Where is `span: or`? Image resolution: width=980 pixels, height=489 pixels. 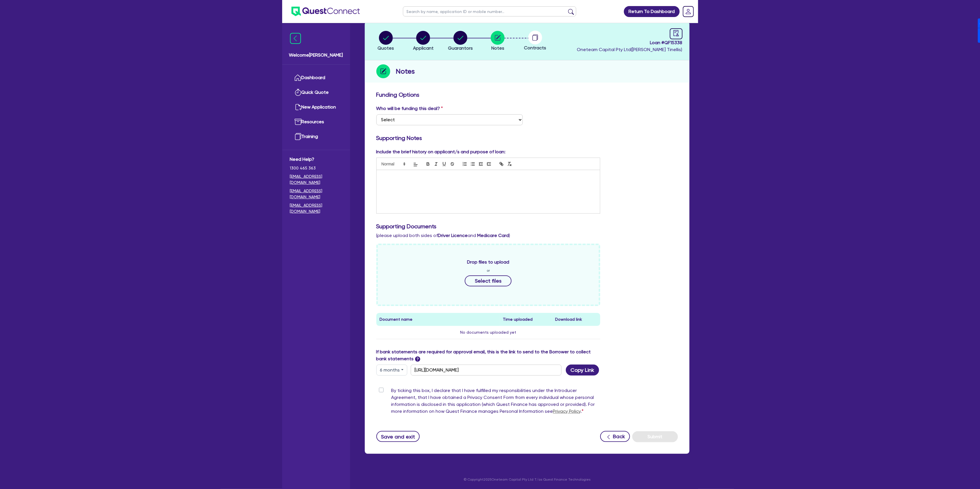 span: or is located at coordinates (488, 271).